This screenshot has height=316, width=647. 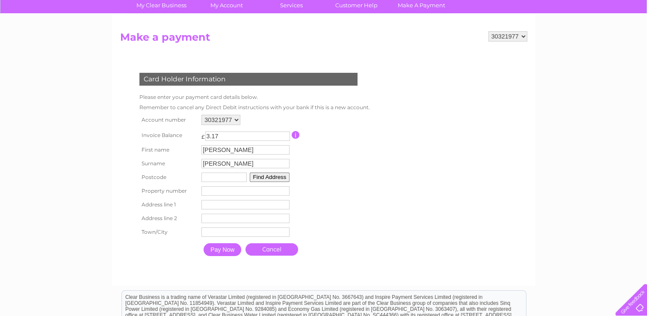 I want to click on th: Postcode, so click(x=169, y=177).